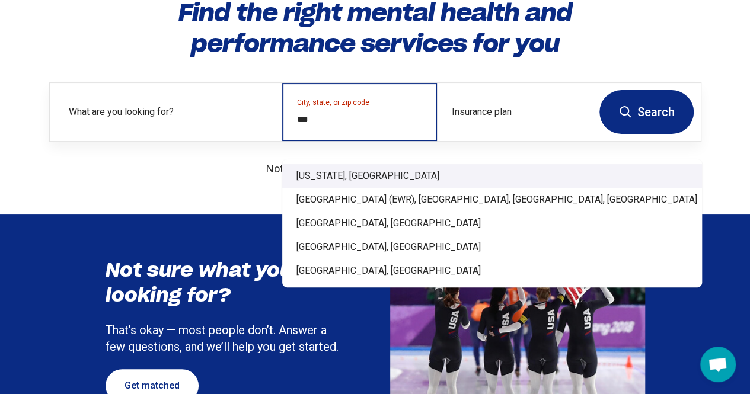 The width and height of the screenshot is (750, 394). What do you see at coordinates (375, 168) in the screenshot?
I see `p: Not sure what you’re looking for?` at bounding box center [375, 168].